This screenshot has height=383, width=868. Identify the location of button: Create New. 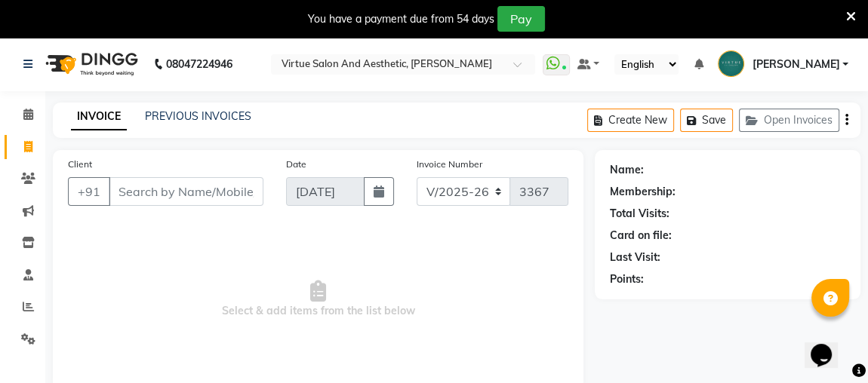
(630, 120).